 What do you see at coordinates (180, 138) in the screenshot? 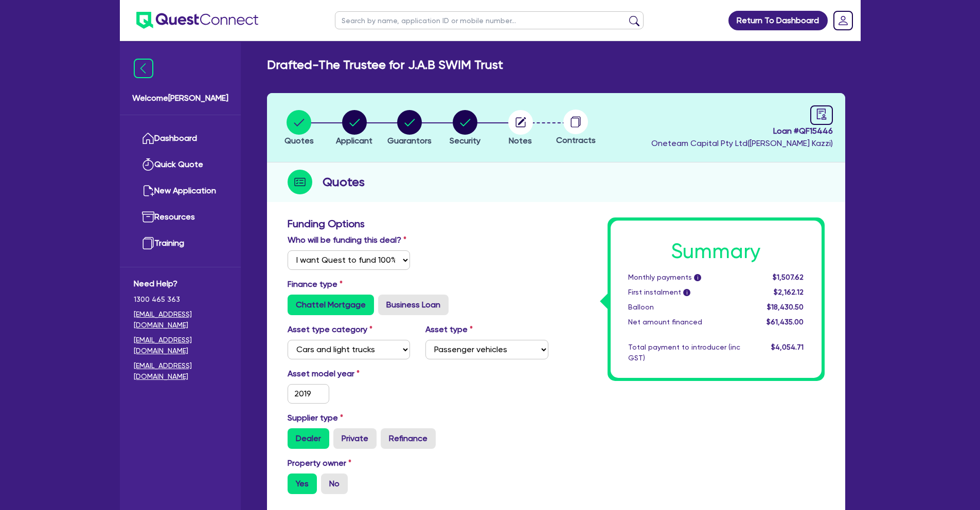
I see `a: Dashboard` at bounding box center [180, 138].